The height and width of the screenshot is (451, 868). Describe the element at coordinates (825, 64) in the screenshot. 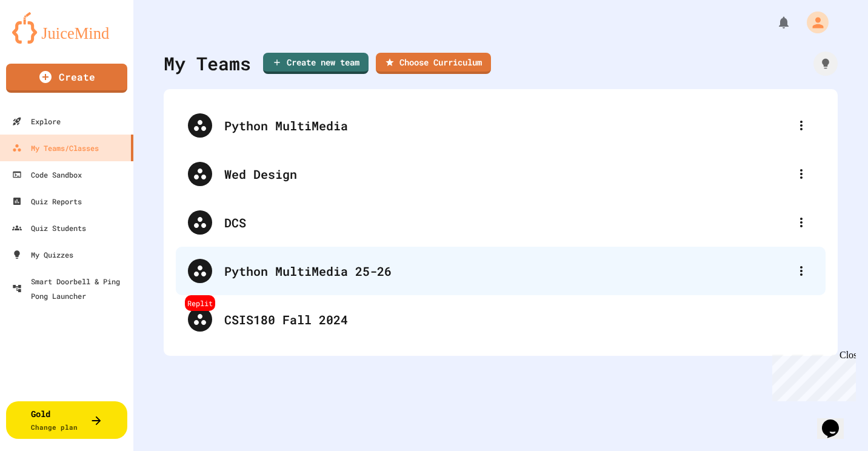

I see `div: How it works` at that location.